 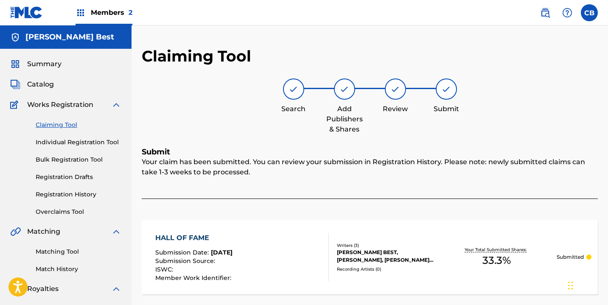 I want to click on div: Recording Artists ( 0 ), so click(x=387, y=269).